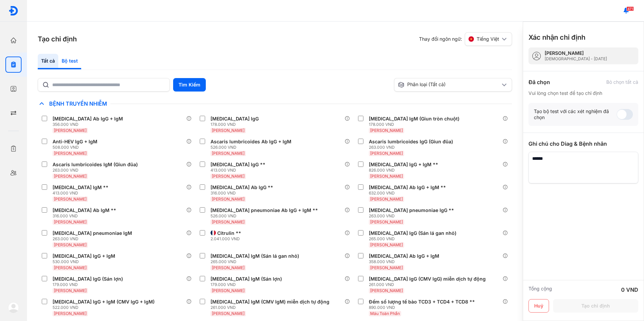 Image resolution: width=644 pixels, height=321 pixels. Describe the element at coordinates (539, 82) in the screenshot. I see `div: Đã chọn` at that location.